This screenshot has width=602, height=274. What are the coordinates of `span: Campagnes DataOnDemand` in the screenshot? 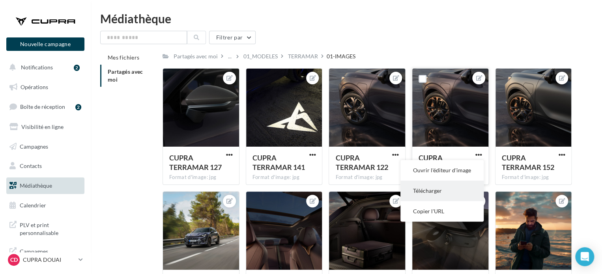 It's located at (50, 254).